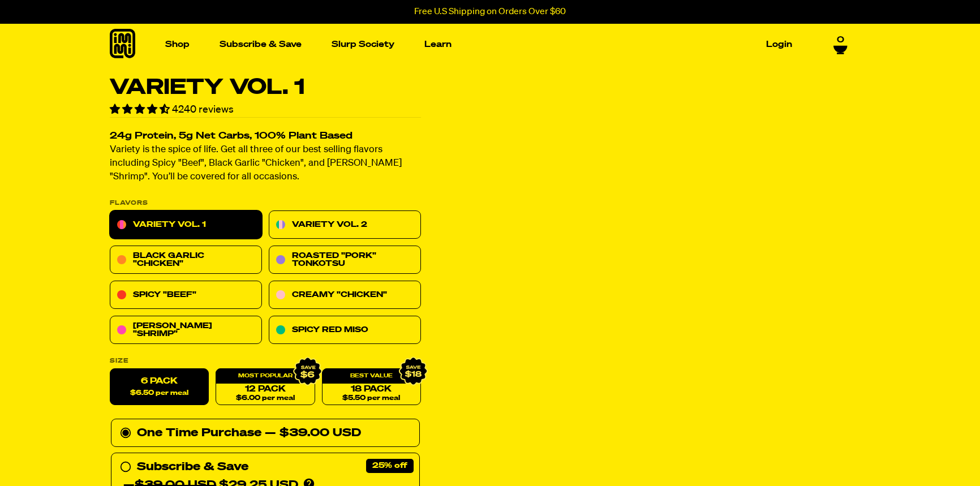  What do you see at coordinates (266, 137) in the screenshot?
I see `h2: 24g Protein, 5g Net Carbs, 100% Plant Based` at bounding box center [266, 137].